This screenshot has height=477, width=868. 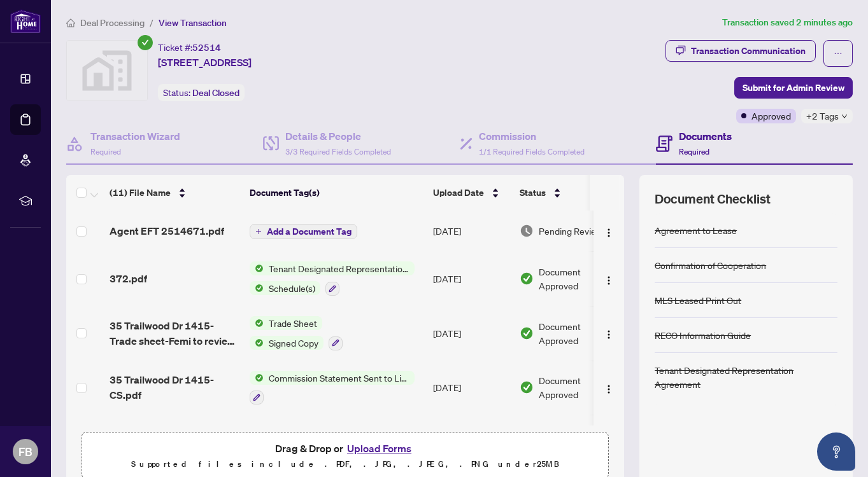 I want to click on span: 1/1 Required Fields Completed, so click(x=531, y=151).